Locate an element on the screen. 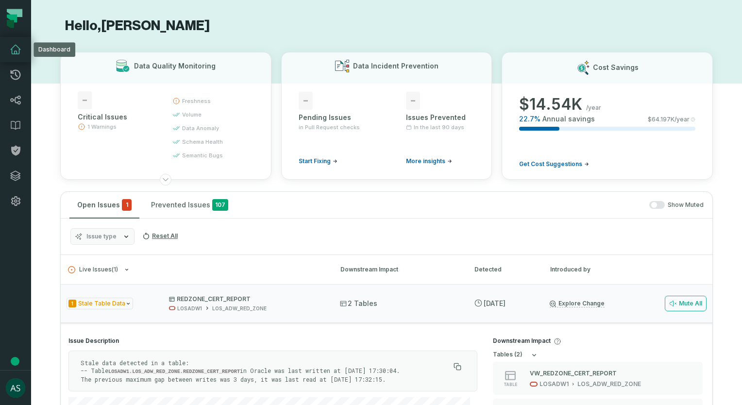  span: Annual savings is located at coordinates (569, 119).